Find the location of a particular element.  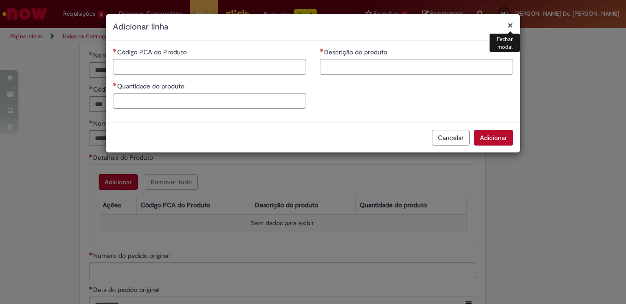

div: Fechar modal is located at coordinates (505, 43).